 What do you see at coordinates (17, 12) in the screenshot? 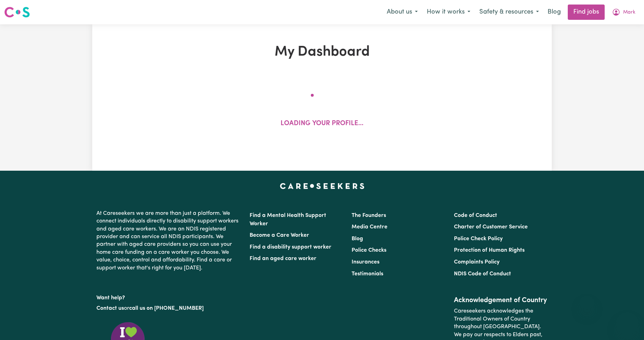
I see `img: Careseekers logo` at bounding box center [17, 12].